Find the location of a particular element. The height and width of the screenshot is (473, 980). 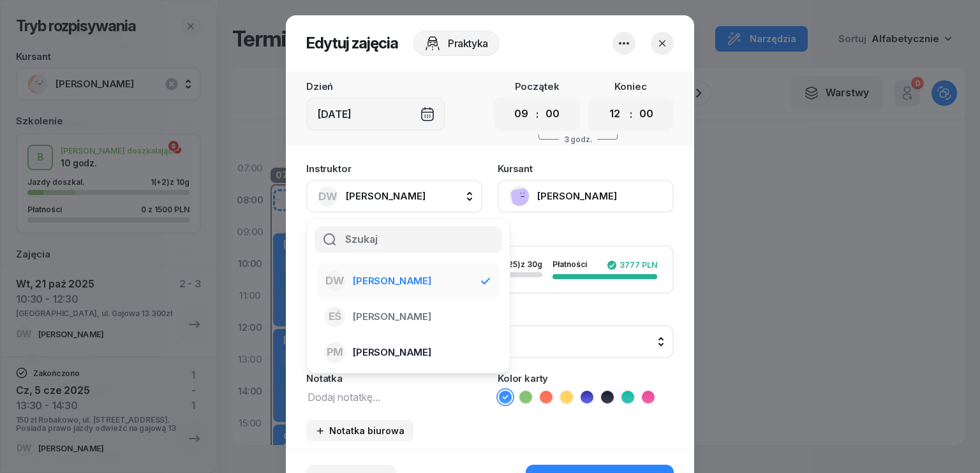

h2: Edytuj zajęcia is located at coordinates (352, 43).